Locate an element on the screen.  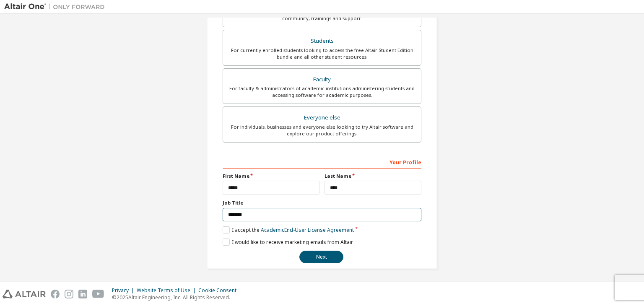
img: Altair One is located at coordinates (57, 7).